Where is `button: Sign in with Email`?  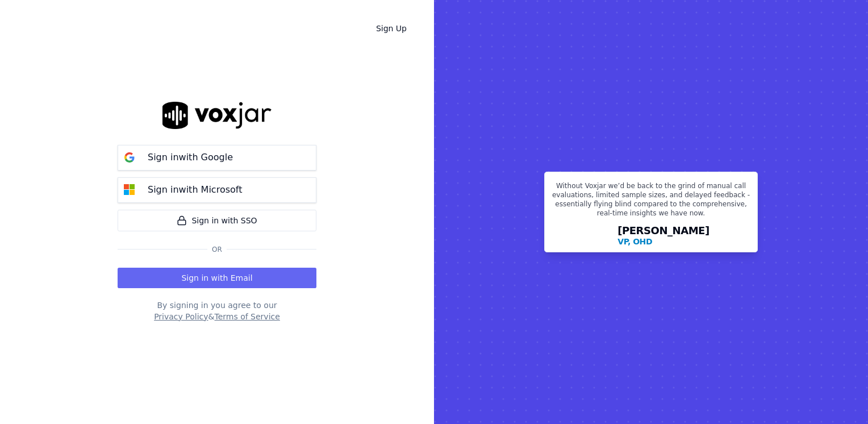
button: Sign in with Email is located at coordinates (217, 277).